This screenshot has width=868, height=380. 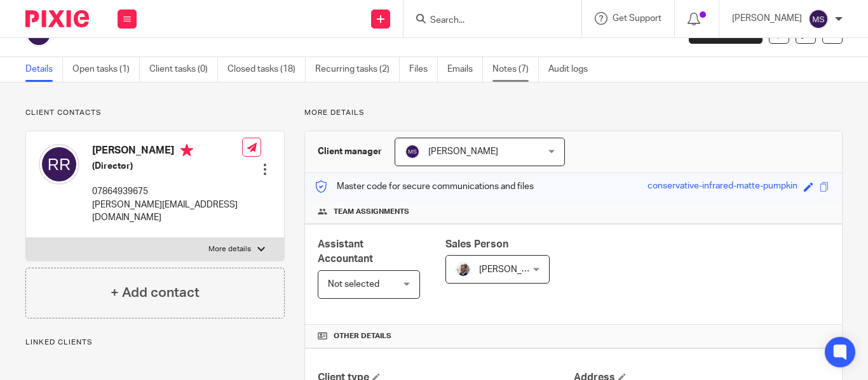 What do you see at coordinates (353, 284) in the screenshot?
I see `span: Not selected` at bounding box center [353, 284].